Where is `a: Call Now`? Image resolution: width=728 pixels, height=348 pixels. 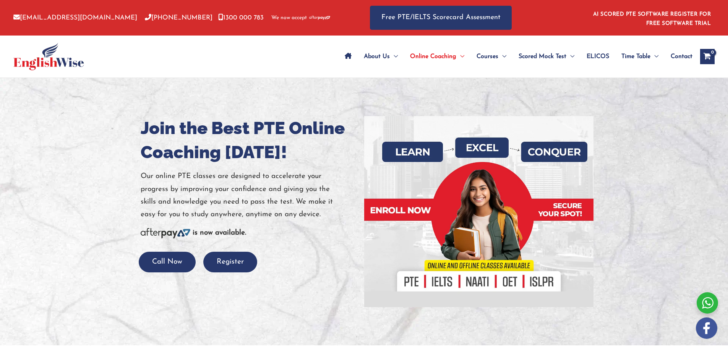
a: Call Now is located at coordinates (167, 262).